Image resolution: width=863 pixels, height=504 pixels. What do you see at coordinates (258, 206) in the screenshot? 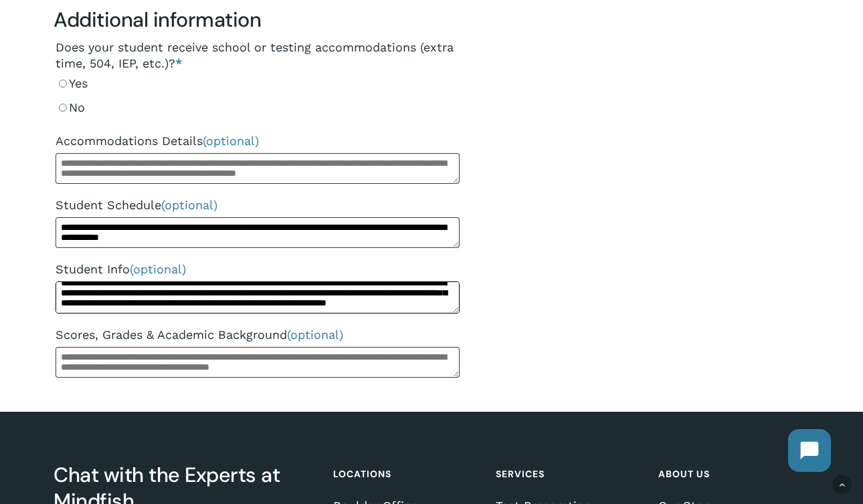
I see `label: Student Schedule` at bounding box center [258, 206].